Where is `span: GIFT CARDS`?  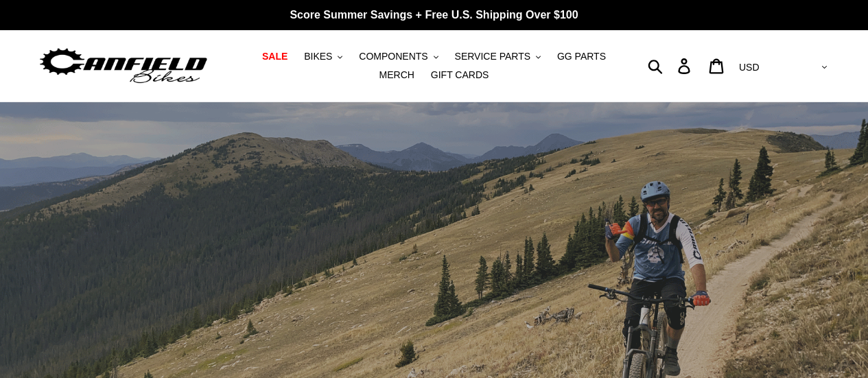 span: GIFT CARDS is located at coordinates (460, 74).